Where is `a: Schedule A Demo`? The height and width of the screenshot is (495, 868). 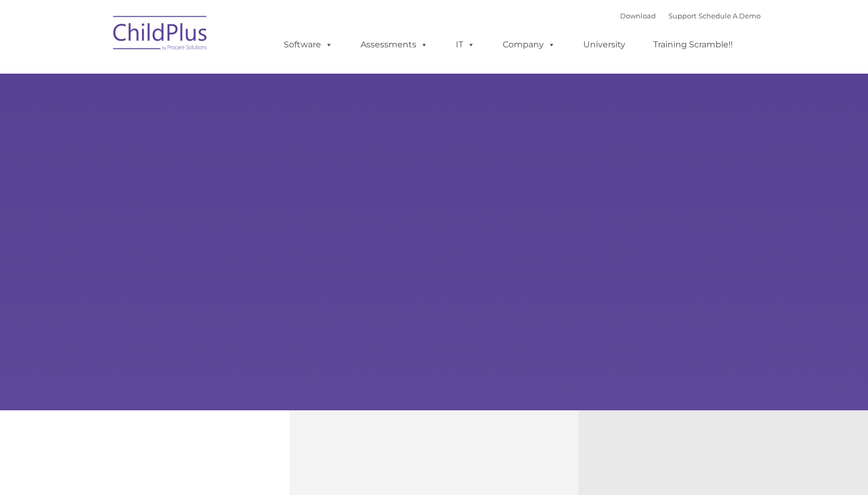
a: Schedule A Demo is located at coordinates (730, 16).